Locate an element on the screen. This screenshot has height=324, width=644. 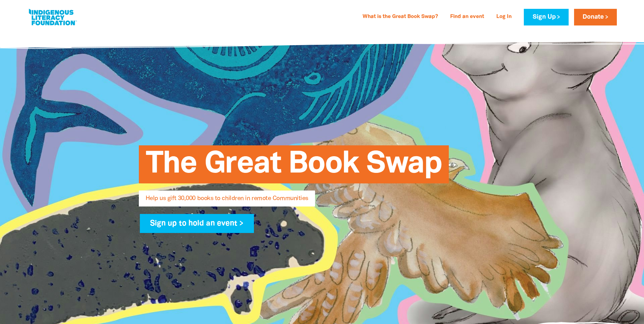
a: Log In is located at coordinates (504, 17).